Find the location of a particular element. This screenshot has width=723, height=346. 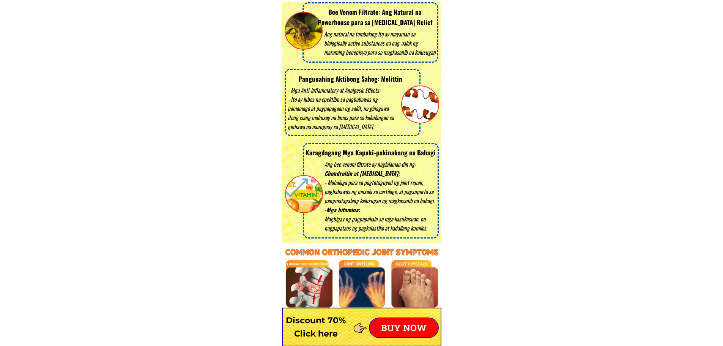

p: BUY NOW is located at coordinates (404, 328).